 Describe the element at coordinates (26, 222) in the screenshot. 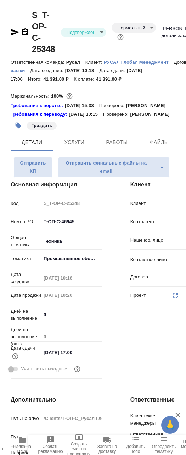

I see `p: Номер PO` at that location.